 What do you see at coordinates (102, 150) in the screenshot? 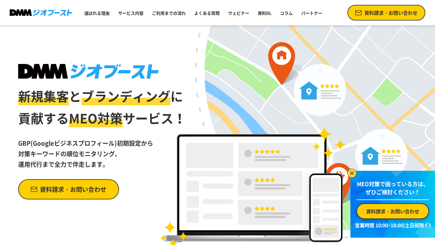
I see `p: GBP(Googleビジネスプロフィール)初期設定から 対策キーワードの順位モニタリング、 運用代行まで全力で伴走します。` at bounding box center [102, 150].